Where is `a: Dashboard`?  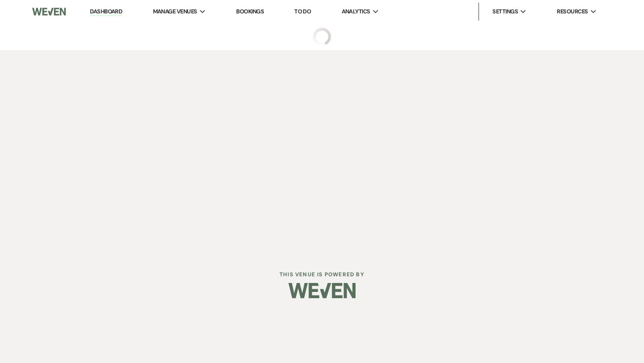 a: Dashboard is located at coordinates (106, 12).